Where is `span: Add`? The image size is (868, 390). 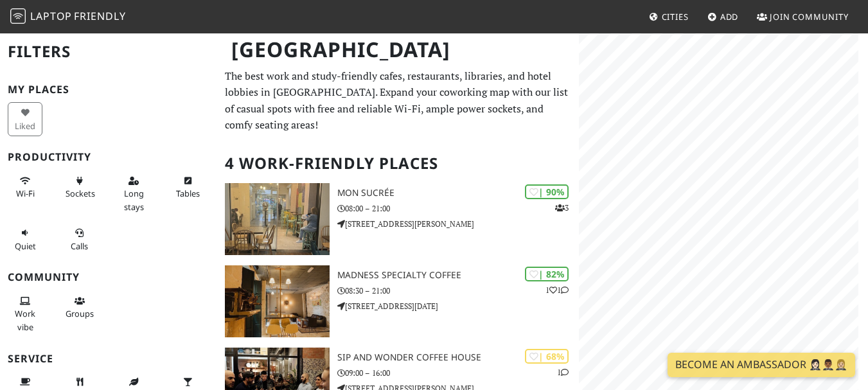
span: Add is located at coordinates (729, 17).